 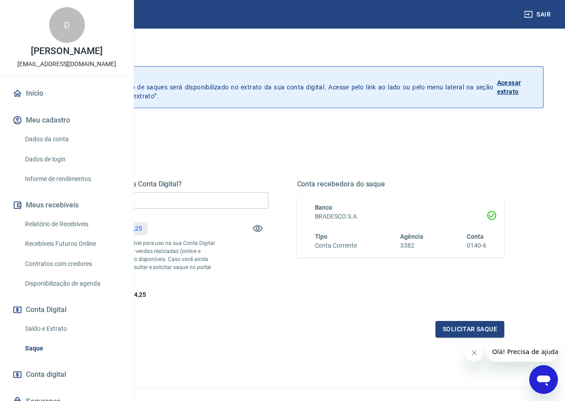 I want to click on p: Histórico de saques, so click(x=271, y=78).